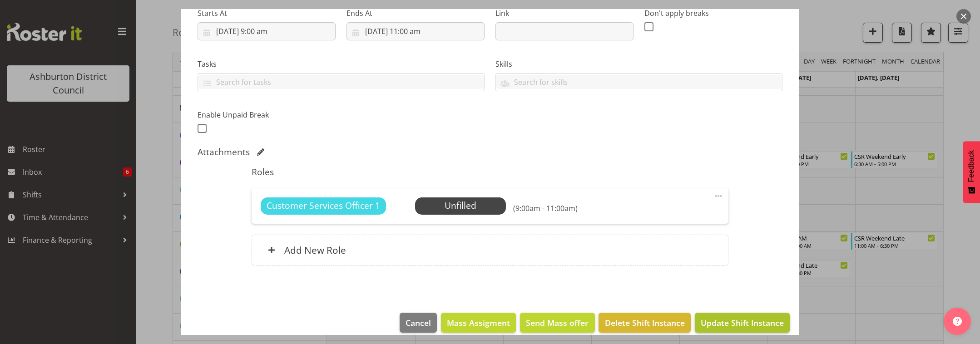 This screenshot has width=980, height=344. What do you see at coordinates (478, 323) in the screenshot?
I see `span: Mass Assigment` at bounding box center [478, 323].